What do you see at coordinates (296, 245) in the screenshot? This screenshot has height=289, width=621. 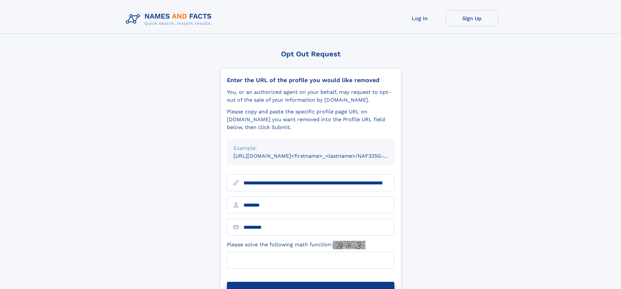 I see `label: Please solve the following math function:` at bounding box center [296, 245].